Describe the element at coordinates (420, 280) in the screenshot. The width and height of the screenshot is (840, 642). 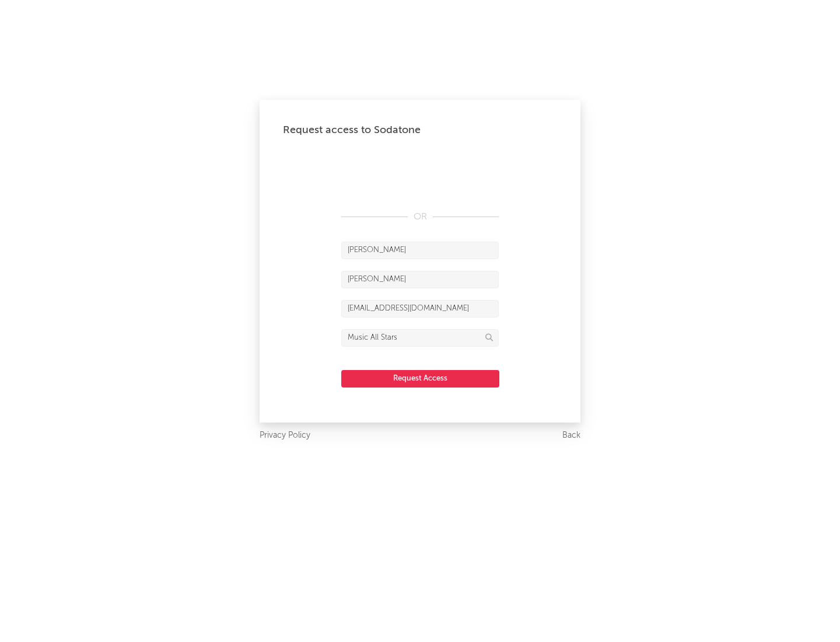
I see `input: Last Name` at that location.